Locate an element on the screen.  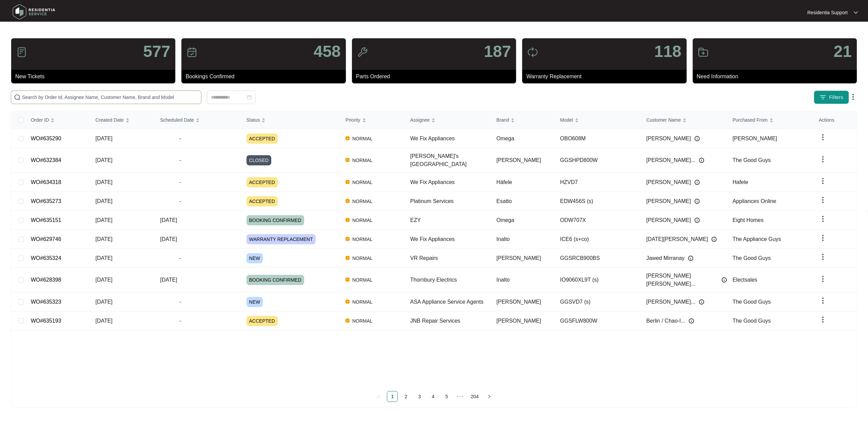
a: WO#635193 is located at coordinates (46, 320).